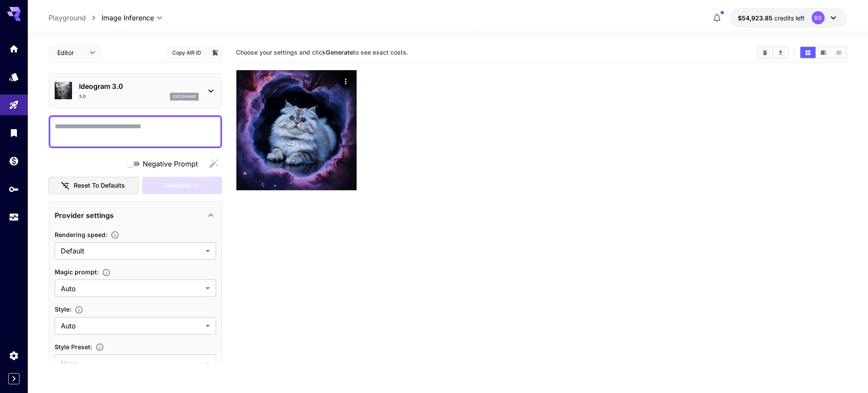 The height and width of the screenshot is (393, 868). What do you see at coordinates (14, 217) in the screenshot?
I see `div: Usage` at bounding box center [14, 217].